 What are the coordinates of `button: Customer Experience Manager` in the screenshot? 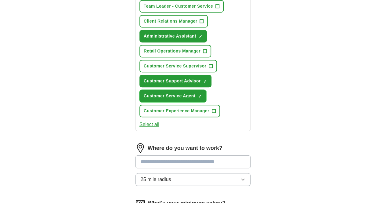 It's located at (180, 111).